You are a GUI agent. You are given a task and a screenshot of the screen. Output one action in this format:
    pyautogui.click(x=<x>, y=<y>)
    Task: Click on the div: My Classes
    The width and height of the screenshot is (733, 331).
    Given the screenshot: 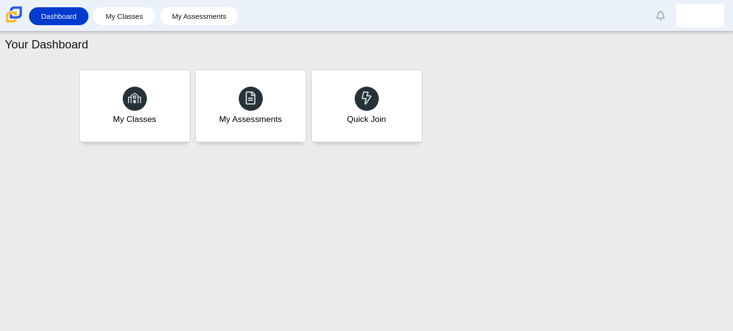 What is the action you would take?
    pyautogui.click(x=135, y=119)
    